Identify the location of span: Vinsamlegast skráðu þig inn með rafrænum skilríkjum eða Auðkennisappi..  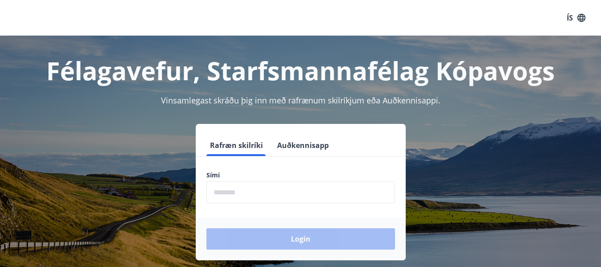
(301, 100).